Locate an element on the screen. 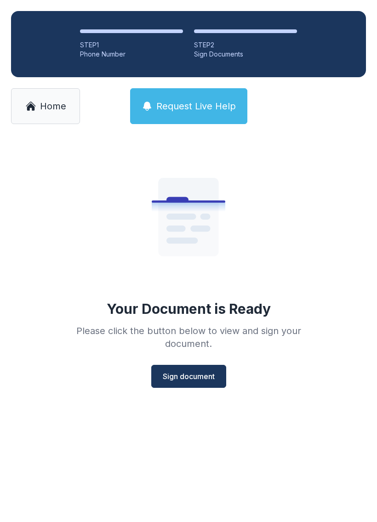 This screenshot has height=522, width=377. span: Home is located at coordinates (53, 106).